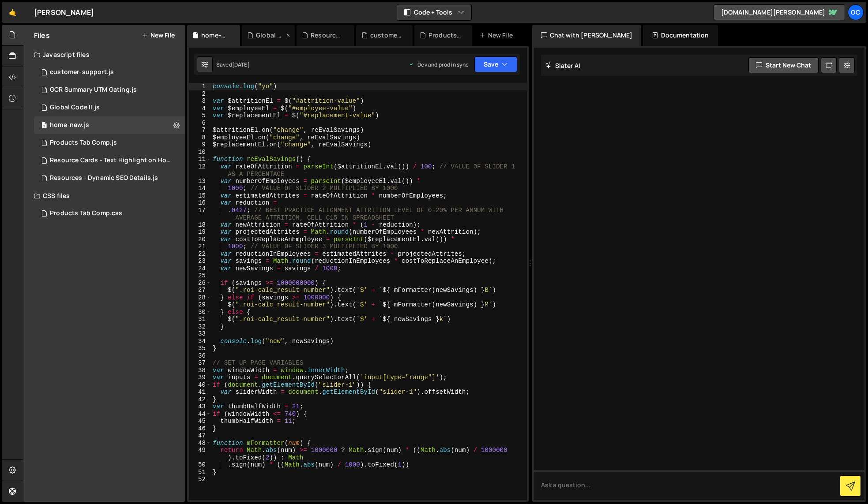  I want to click on div: 4, so click(200, 109).